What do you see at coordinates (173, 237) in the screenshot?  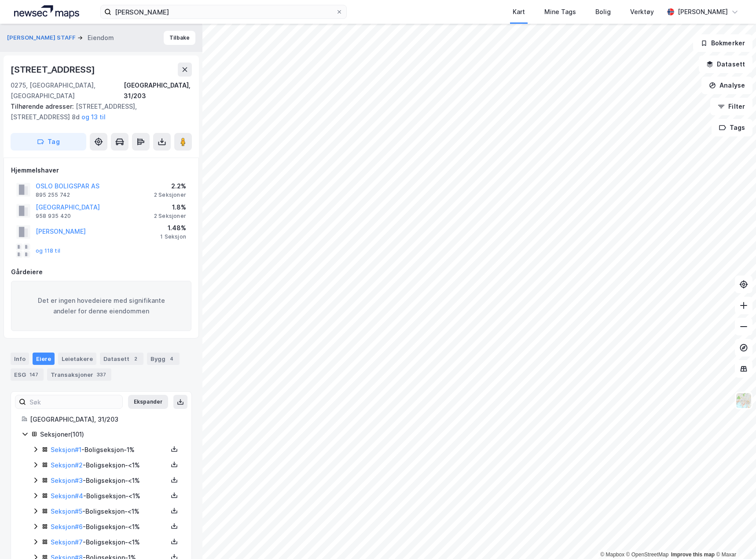 I see `div: 1 Seksjon` at bounding box center [173, 237].